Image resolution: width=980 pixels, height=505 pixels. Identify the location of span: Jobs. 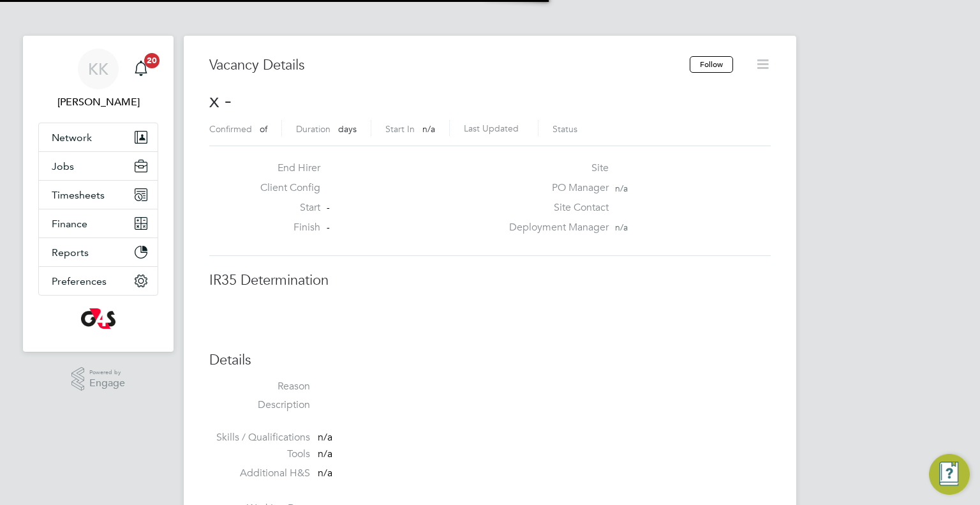
(63, 166).